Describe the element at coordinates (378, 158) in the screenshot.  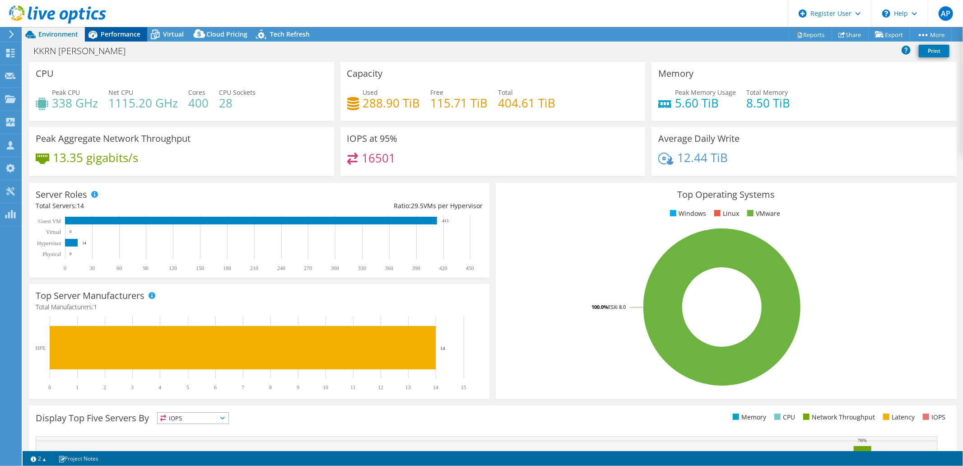
I see `h4: 16501` at that location.